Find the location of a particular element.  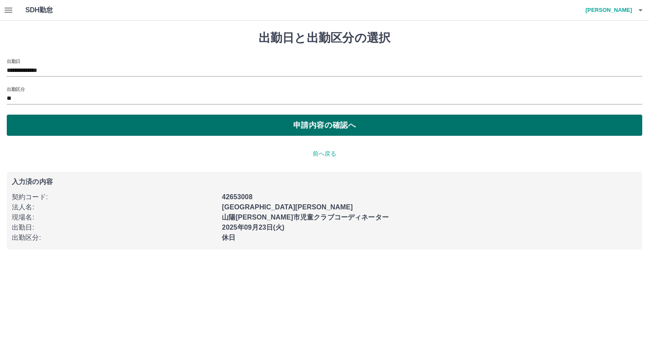

b: 42653008 is located at coordinates (237, 196).